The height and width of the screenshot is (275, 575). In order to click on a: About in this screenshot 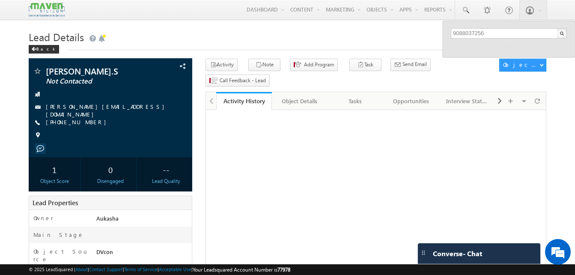, I will do `click(81, 269)`.